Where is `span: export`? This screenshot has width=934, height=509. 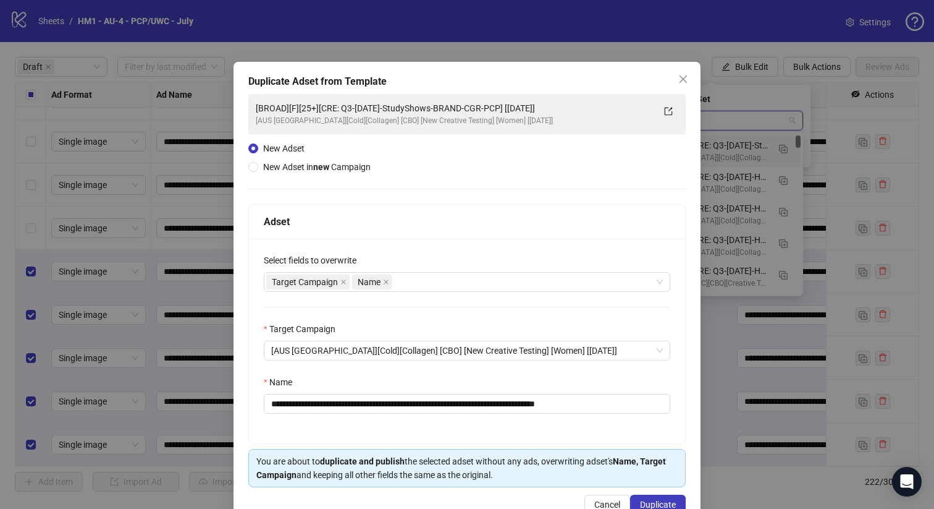 span: export is located at coordinates (669, 111).